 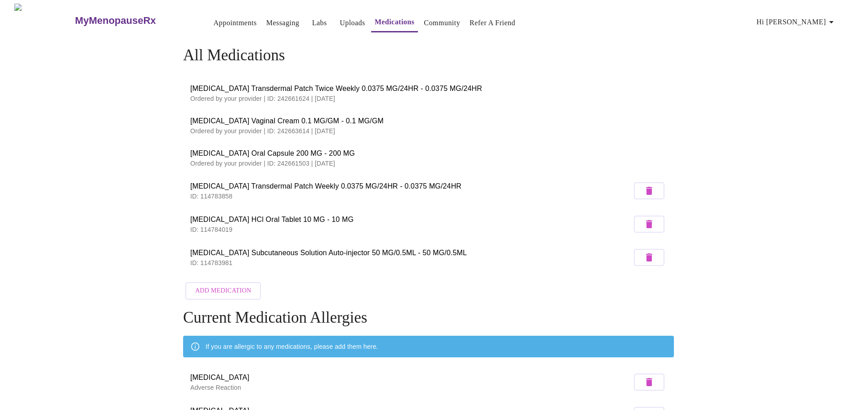 I want to click on a: Uploads, so click(x=352, y=23).